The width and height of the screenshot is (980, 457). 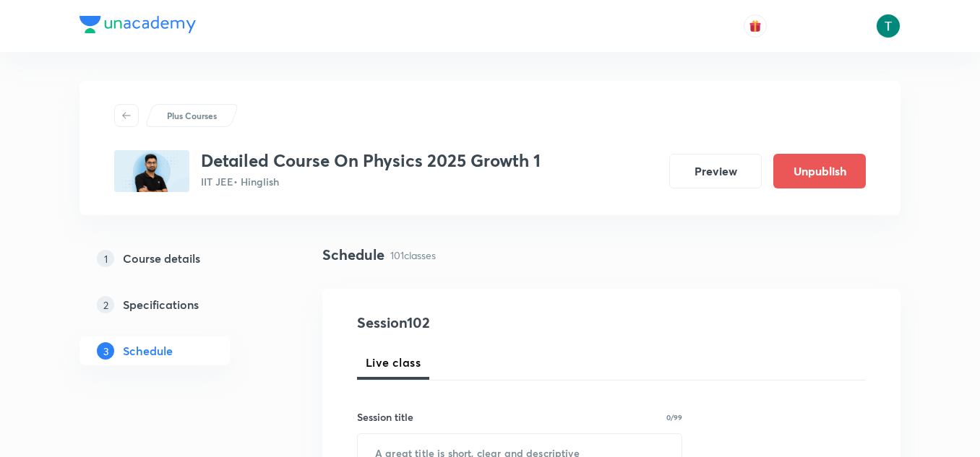 What do you see at coordinates (755, 26) in the screenshot?
I see `button: avatar` at bounding box center [755, 26].